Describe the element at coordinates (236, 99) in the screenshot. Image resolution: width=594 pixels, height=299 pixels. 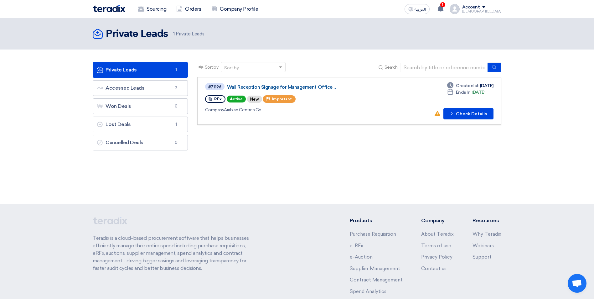
I see `span: Active` at that location.